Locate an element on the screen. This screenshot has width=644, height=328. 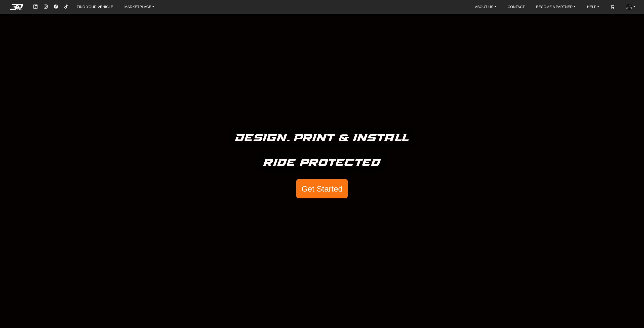
a: ABOUT US is located at coordinates (485, 7).